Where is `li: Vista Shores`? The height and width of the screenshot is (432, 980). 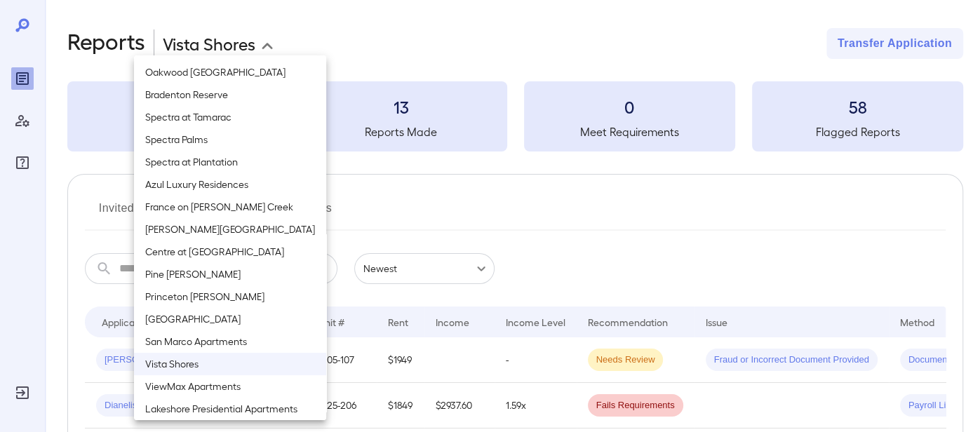
li: Vista Shores is located at coordinates (230, 364).